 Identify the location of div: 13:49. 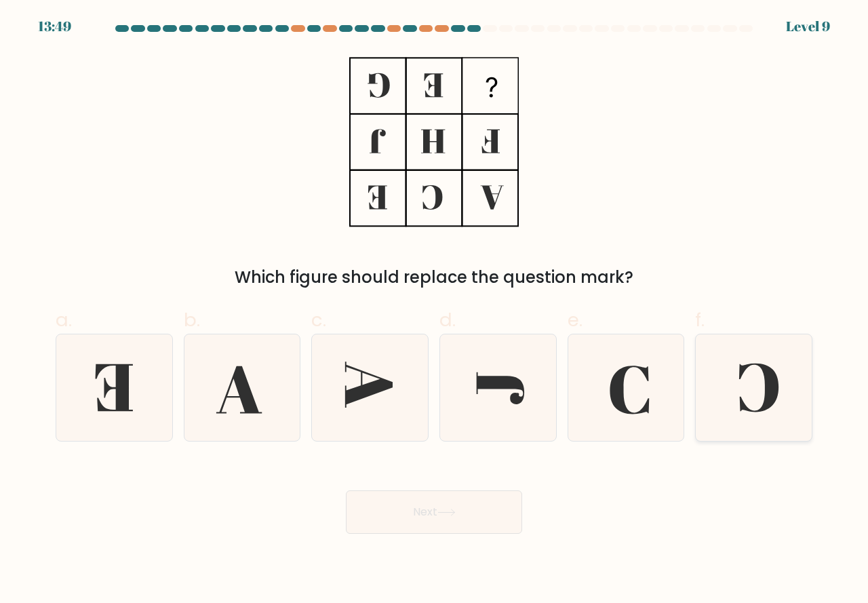
(54, 27).